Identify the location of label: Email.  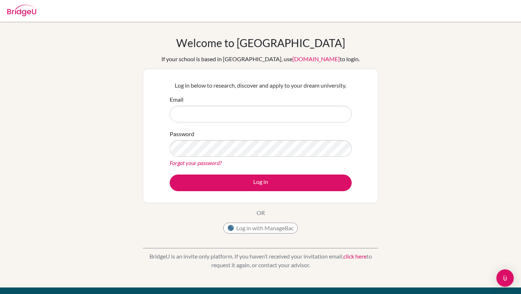
(176, 99).